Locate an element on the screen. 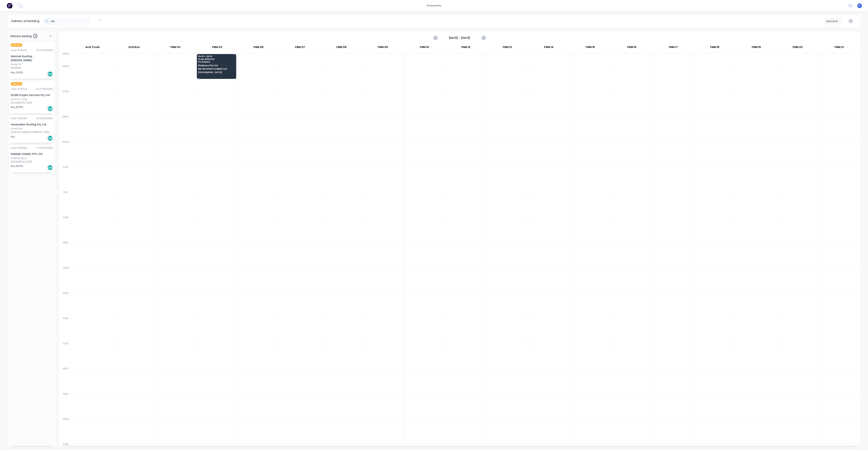  div: FNM 02 is located at coordinates (176, 48).